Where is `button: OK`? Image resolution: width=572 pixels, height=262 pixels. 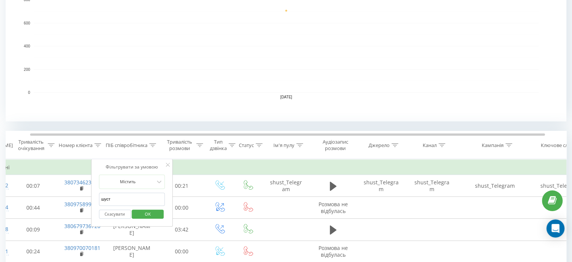 button: OK is located at coordinates (148, 214).